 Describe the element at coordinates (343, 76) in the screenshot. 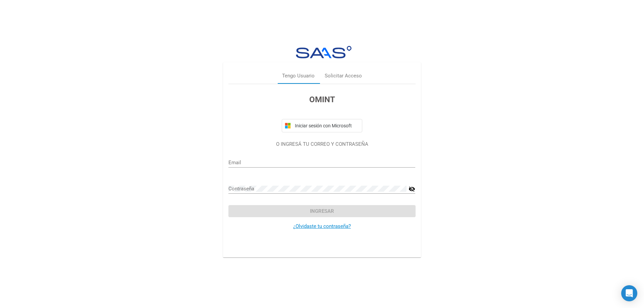

I see `div: Solicitar Acceso` at that location.